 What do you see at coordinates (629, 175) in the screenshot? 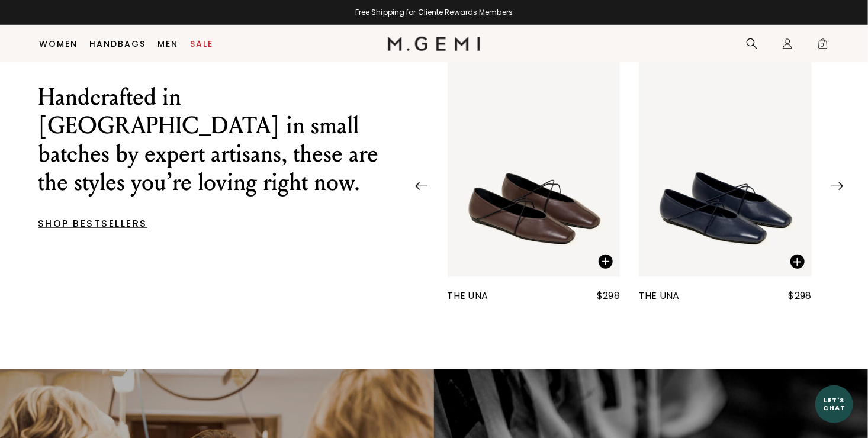
I see `div: 6 / 25` at bounding box center [629, 175].